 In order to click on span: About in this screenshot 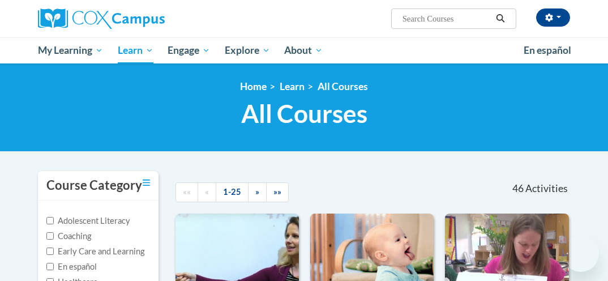, I will do `click(303, 50)`.